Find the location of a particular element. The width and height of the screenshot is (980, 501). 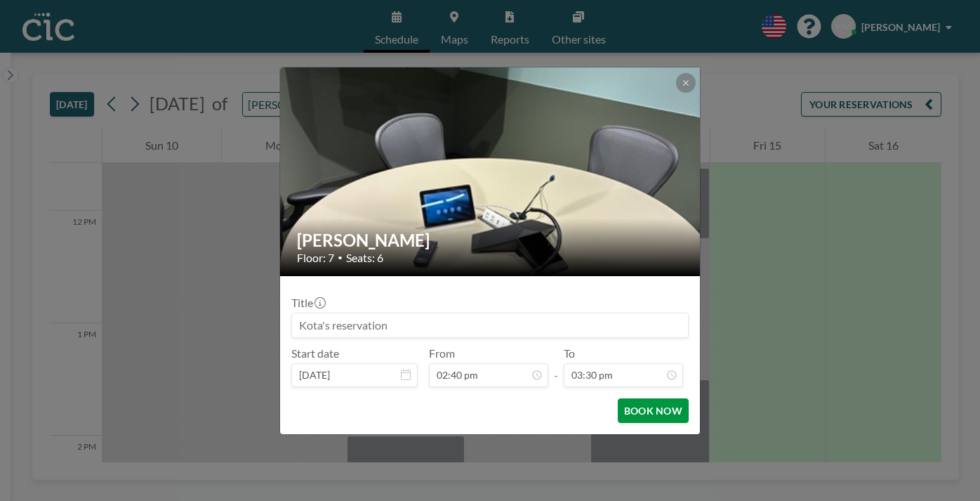

button: BOOK NOW is located at coordinates (653, 410).